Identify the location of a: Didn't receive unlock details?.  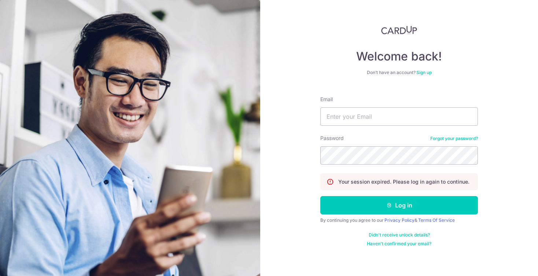
(399, 235).